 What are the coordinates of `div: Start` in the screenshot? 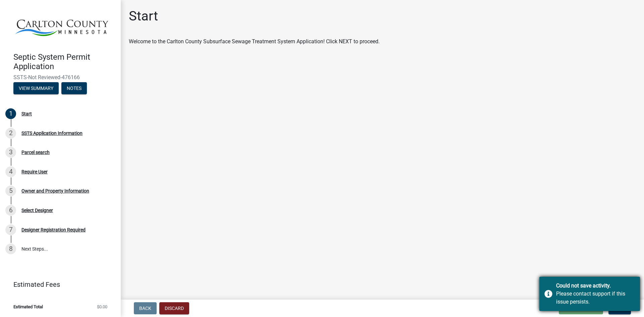 It's located at (26, 114).